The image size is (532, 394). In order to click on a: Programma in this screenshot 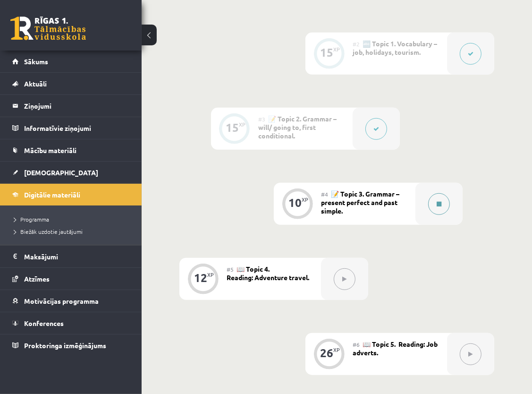, I will do `click(73, 219)`.